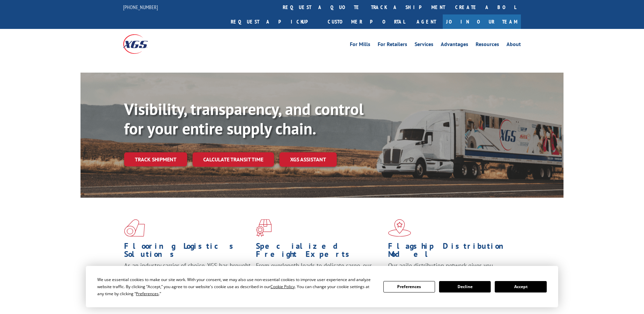  What do you see at coordinates (400, 228) in the screenshot?
I see `img: xgs-icon-flagship-distribution-model-red` at bounding box center [400, 228].